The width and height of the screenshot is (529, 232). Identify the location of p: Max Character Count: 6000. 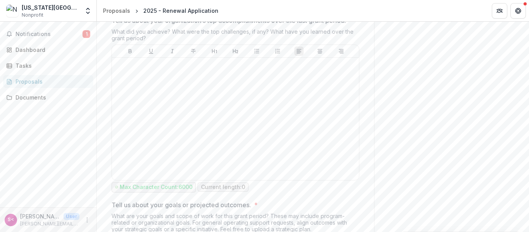
(156, 187).